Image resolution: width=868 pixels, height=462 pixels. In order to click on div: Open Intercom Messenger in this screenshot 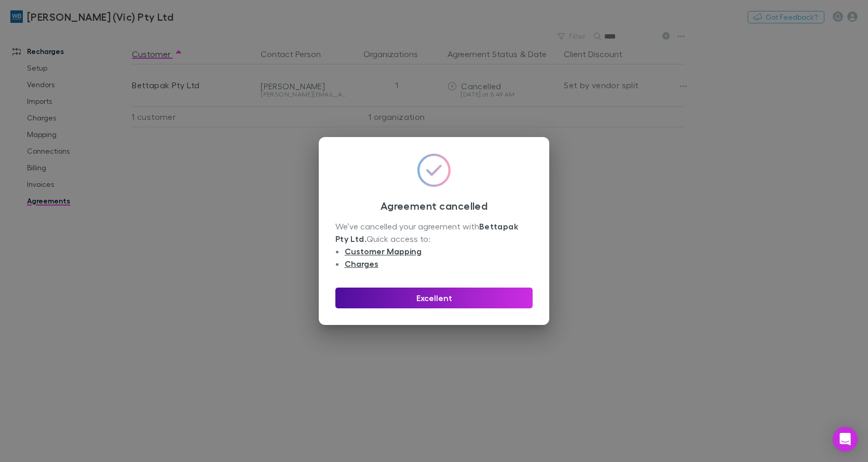, I will do `click(845, 439)`.